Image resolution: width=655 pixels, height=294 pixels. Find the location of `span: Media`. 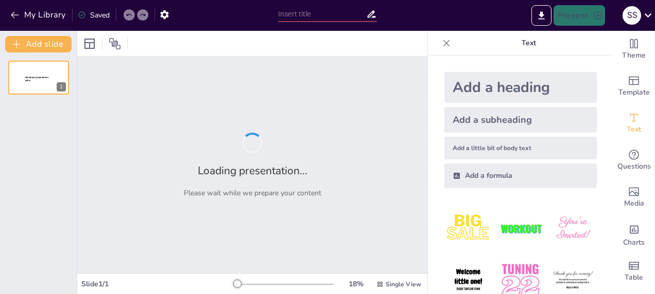

span: Media is located at coordinates (634, 204).